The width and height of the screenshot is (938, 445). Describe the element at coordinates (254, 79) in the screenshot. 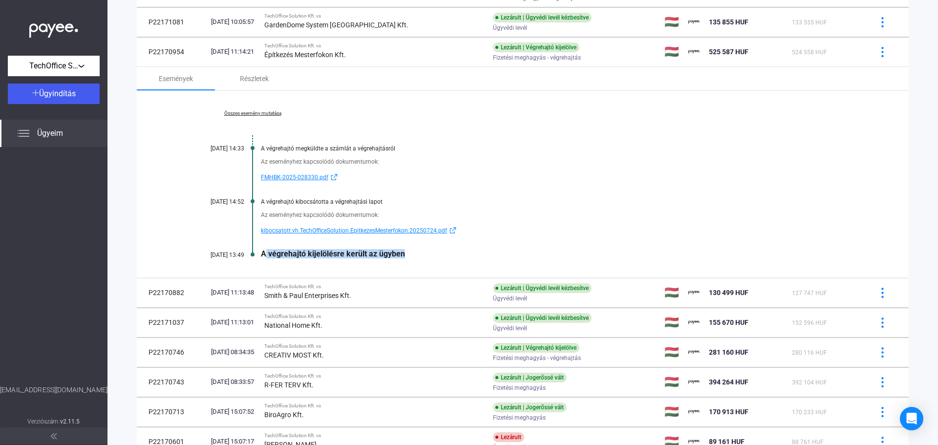

I see `div: Részletek` at that location.